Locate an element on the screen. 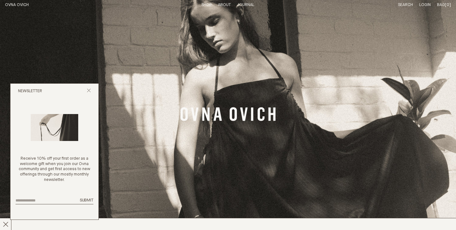 The width and height of the screenshot is (456, 230). a: Journal is located at coordinates (246, 5).